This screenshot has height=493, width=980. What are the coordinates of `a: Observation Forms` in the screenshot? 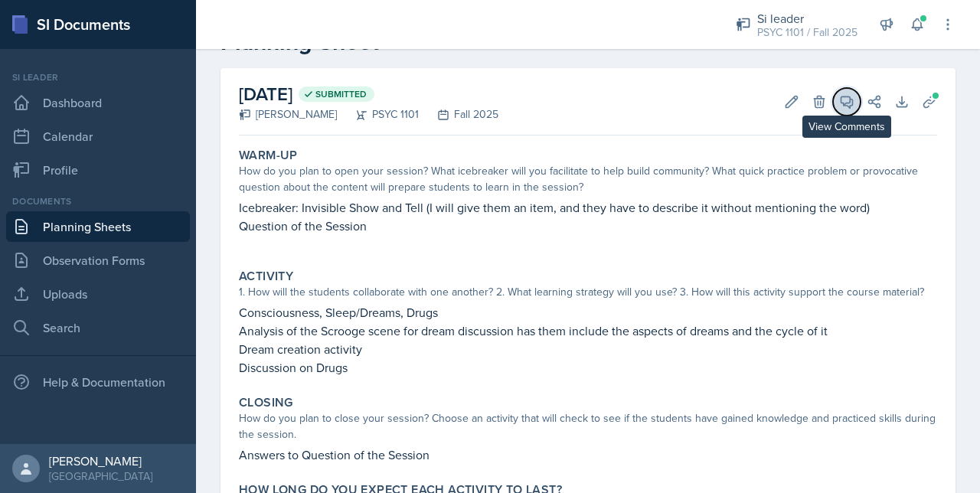 It's located at (98, 260).